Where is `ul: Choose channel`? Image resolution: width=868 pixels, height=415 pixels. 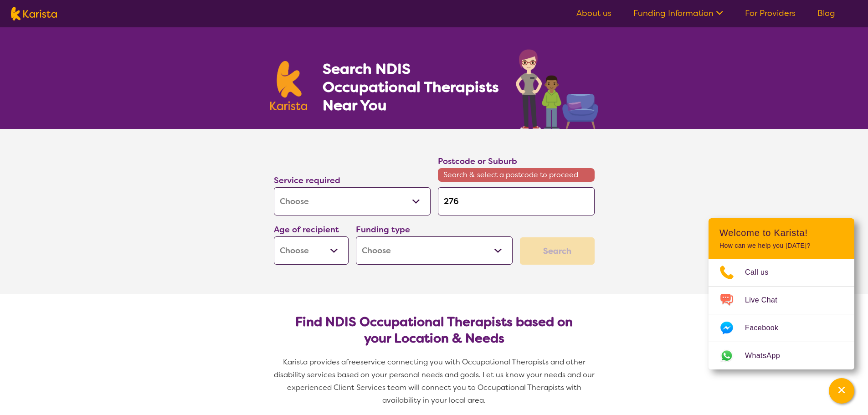
ul: Choose channel is located at coordinates (781, 314).